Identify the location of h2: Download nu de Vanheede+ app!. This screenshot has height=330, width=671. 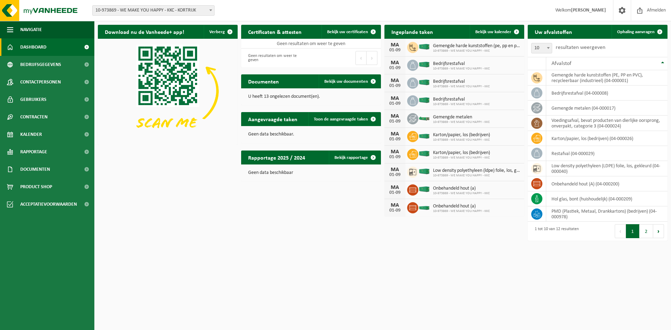
(144, 31).